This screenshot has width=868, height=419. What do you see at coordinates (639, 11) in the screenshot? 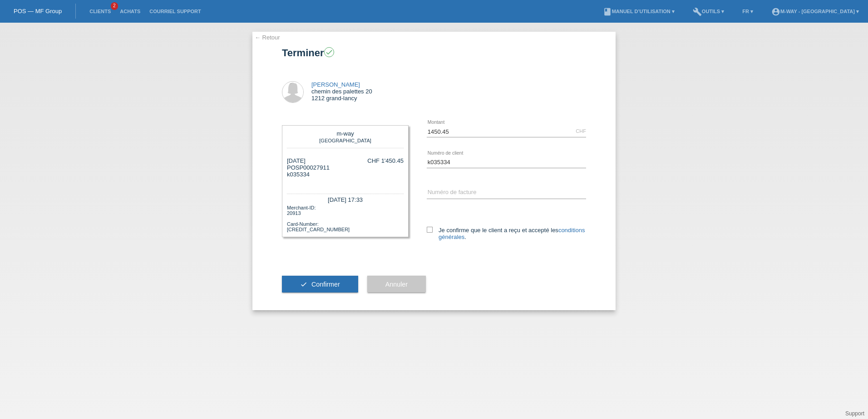
I see `a: bookManuel d’utilisation ▾` at bounding box center [639, 11].